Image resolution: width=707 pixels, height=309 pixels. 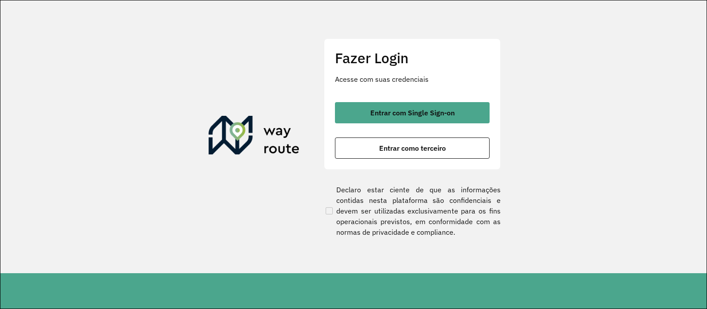 I want to click on span: Entrar com Single Sign-on, so click(x=412, y=113).